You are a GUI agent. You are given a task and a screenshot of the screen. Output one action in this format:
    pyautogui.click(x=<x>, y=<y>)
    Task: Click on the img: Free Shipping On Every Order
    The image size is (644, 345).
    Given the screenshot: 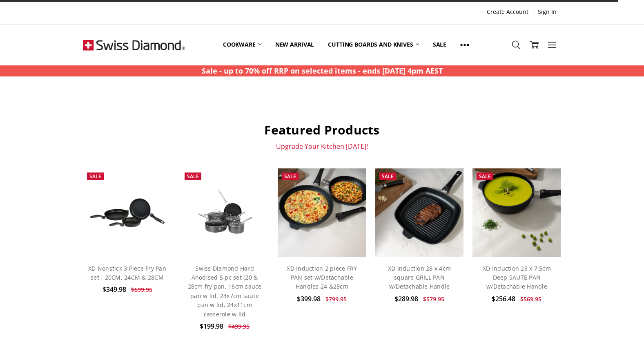 What is the action you would take?
    pyautogui.click(x=134, y=45)
    